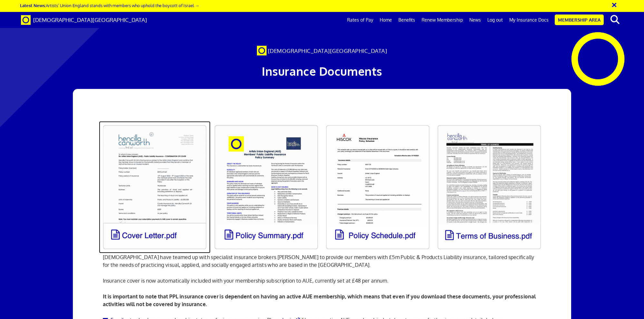  Describe the element at coordinates (110, 5) in the screenshot. I see `a: Latest News:Artists’ Union England stands with members who uphold the boycott of Israel →` at that location.